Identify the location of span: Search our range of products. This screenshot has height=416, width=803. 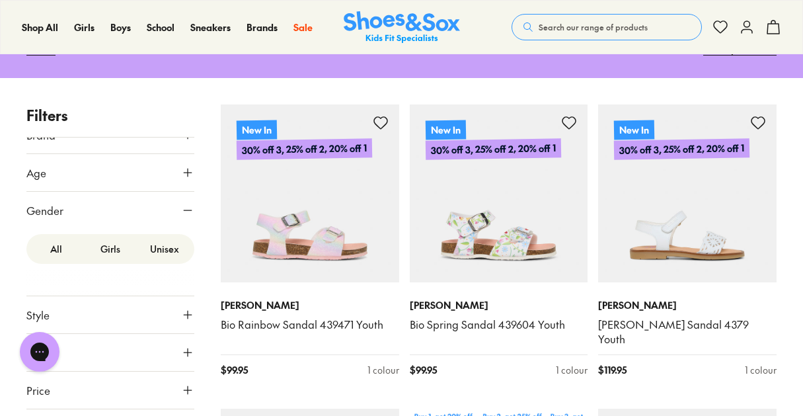
(593, 27).